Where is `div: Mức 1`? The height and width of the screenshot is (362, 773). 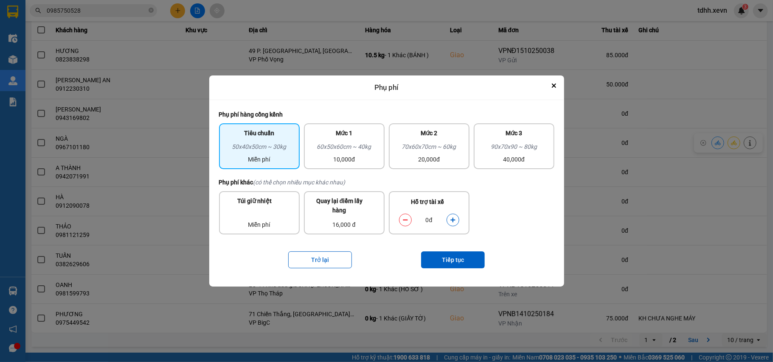
div: Mức 1 is located at coordinates (344, 135).